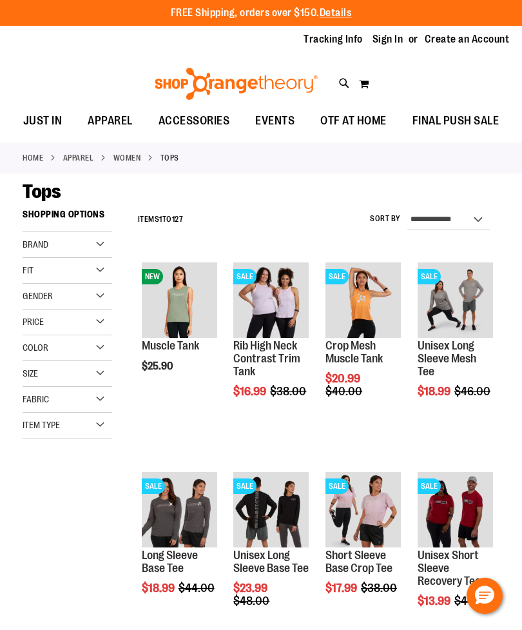 The height and width of the screenshot is (630, 522). What do you see at coordinates (344, 378) in the screenshot?
I see `span: $20.99` at bounding box center [344, 378].